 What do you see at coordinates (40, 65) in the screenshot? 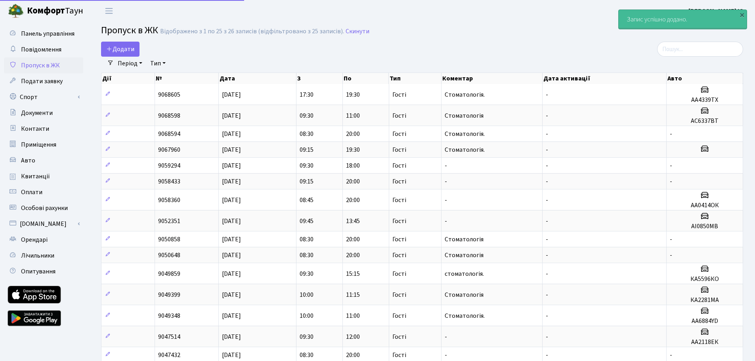
I see `span: Пропуск в ЖК` at bounding box center [40, 65].